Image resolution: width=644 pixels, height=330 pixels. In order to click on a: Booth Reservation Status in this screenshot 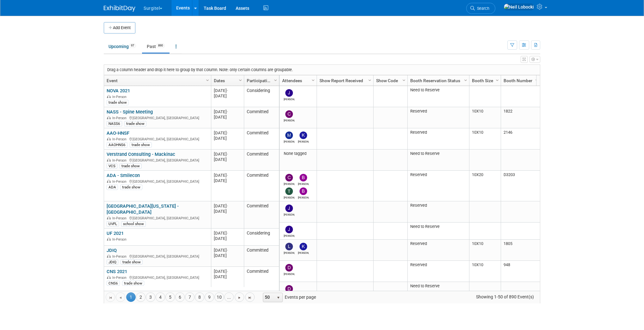, I will do `click(438, 80)`.